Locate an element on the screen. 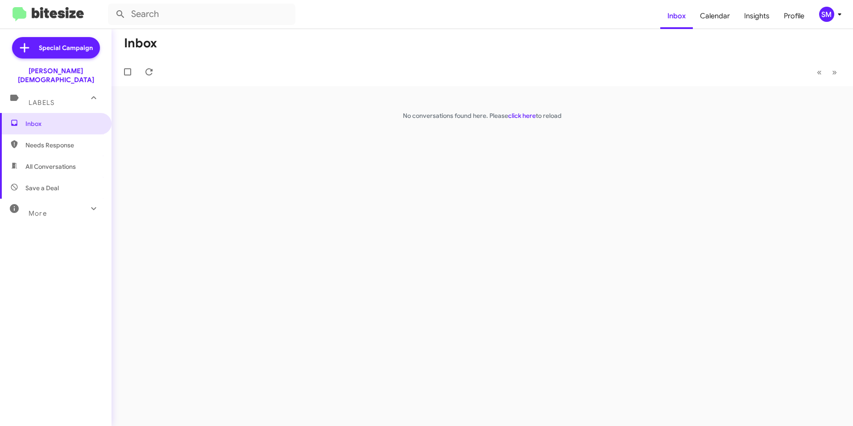  span: Insights is located at coordinates (756, 16).